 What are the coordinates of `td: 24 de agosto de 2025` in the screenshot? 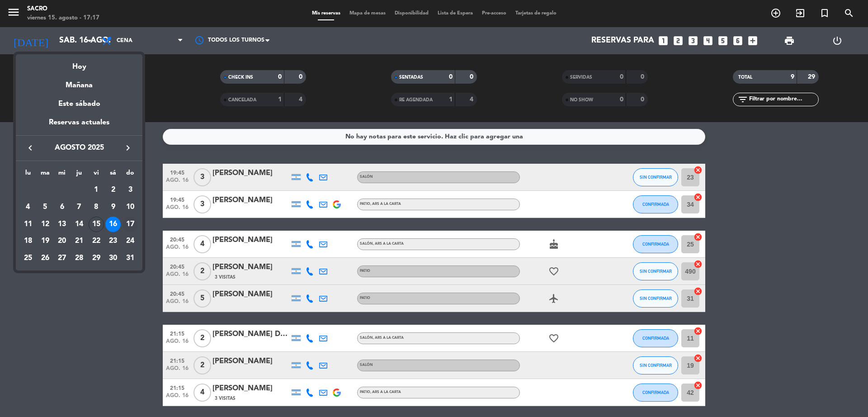 It's located at (130, 241).